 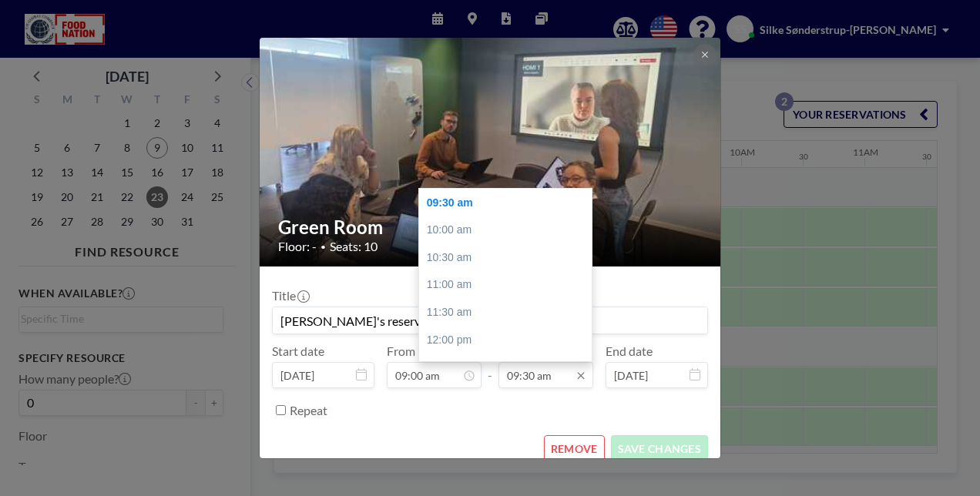 I want to click on button: SAVE CHANGES, so click(x=660, y=449).